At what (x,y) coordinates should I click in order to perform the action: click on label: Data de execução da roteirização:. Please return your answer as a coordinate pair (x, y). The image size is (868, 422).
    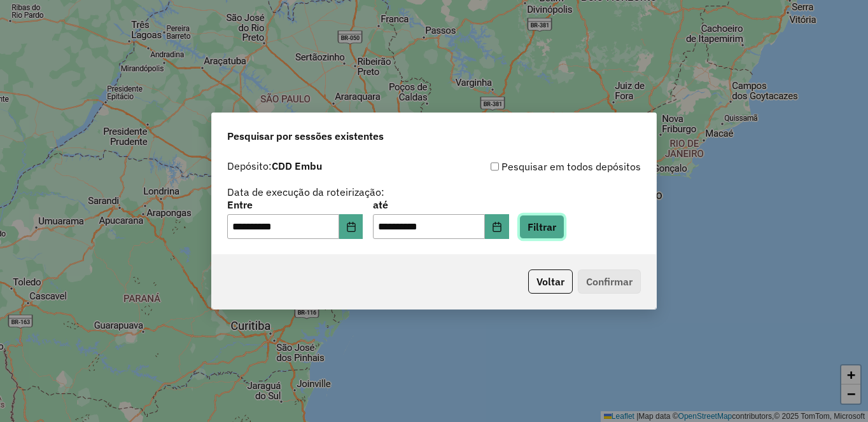
    Looking at the image, I should click on (306, 192).